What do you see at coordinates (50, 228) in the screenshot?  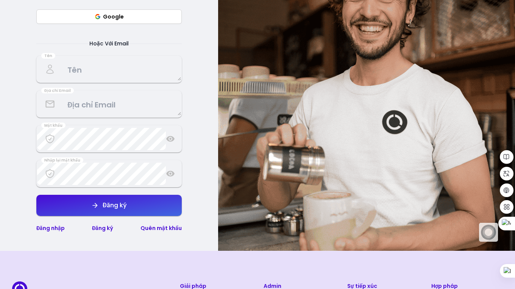 I see `a: Đăng nhập` at bounding box center [50, 228].